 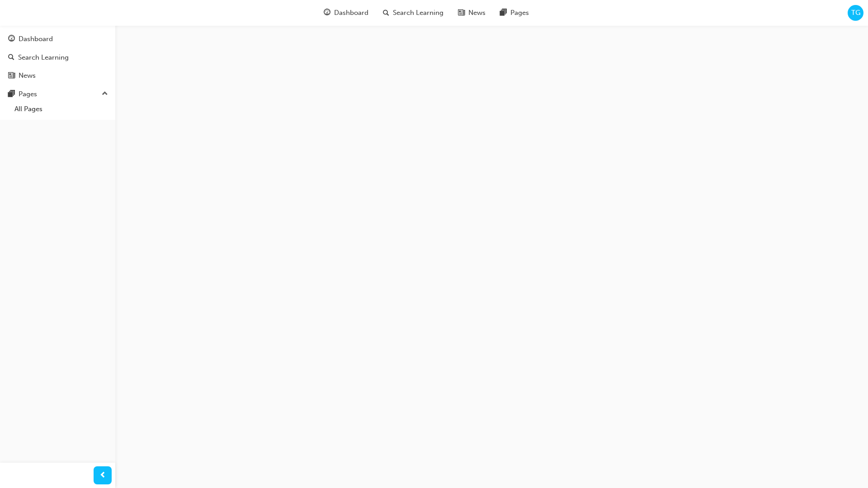 What do you see at coordinates (15, 12) in the screenshot?
I see `a: Trak` at bounding box center [15, 12].